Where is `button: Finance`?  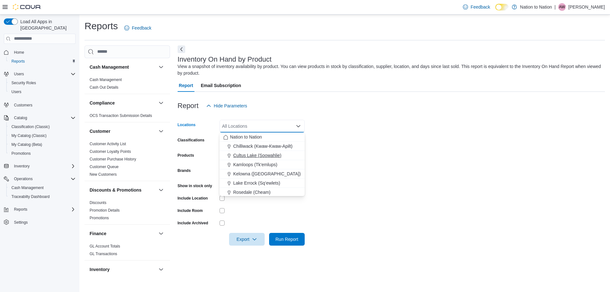
button: Finance is located at coordinates (123, 234).